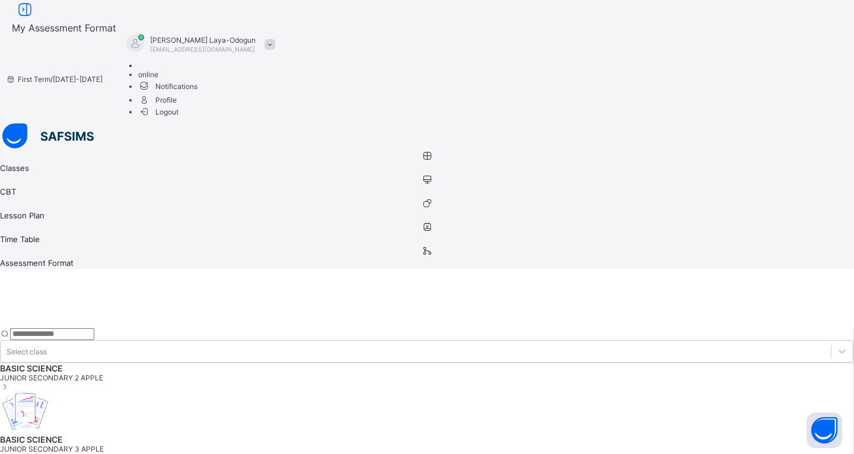 The width and height of the screenshot is (854, 454). What do you see at coordinates (54, 79) in the screenshot?
I see `span: session/term information` at bounding box center [54, 79].